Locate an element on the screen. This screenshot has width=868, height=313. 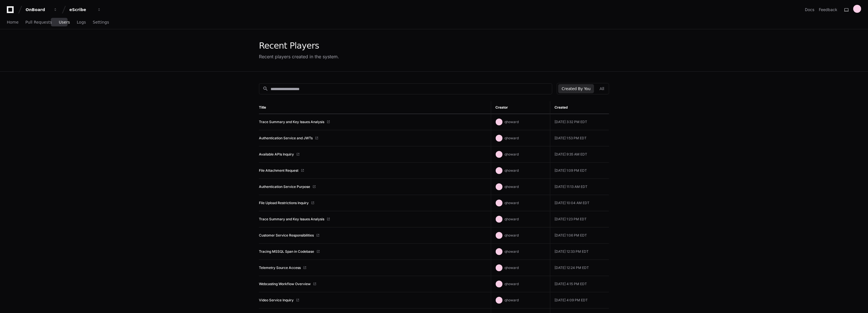
span: Settings is located at coordinates (101, 22).